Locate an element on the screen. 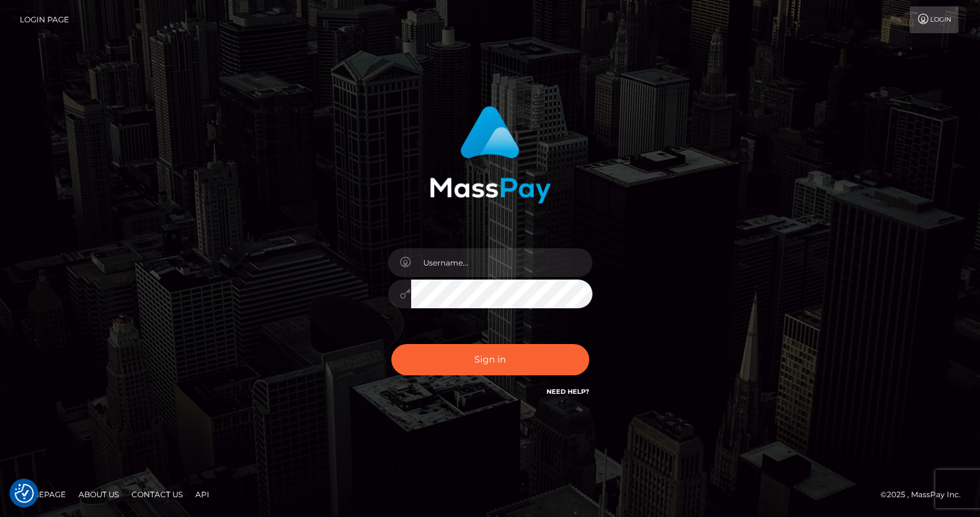 This screenshot has width=980, height=517. img: MassPay Login is located at coordinates (490, 154).